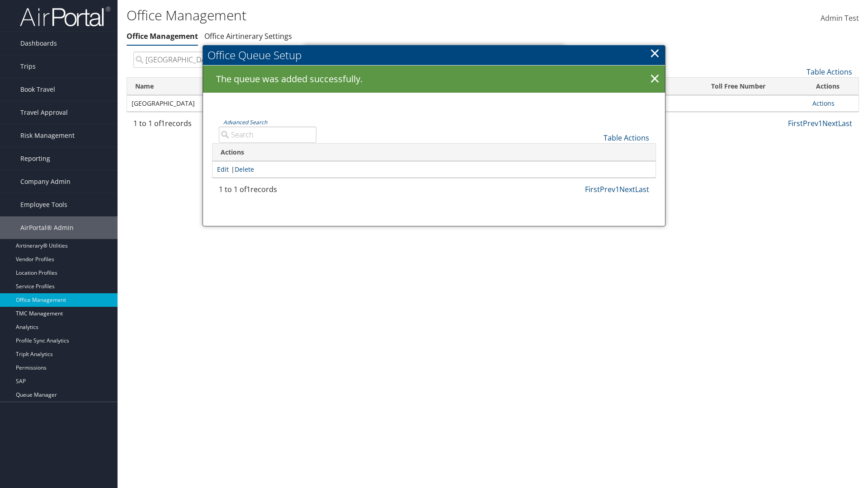  Describe the element at coordinates (162, 36) in the screenshot. I see `a: Office Management` at that location.